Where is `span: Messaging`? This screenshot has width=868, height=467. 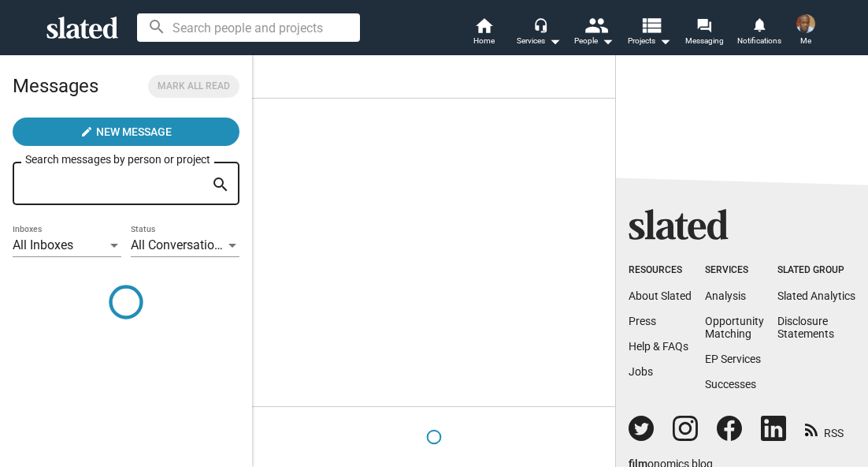
span: Messaging is located at coordinates (704, 41).